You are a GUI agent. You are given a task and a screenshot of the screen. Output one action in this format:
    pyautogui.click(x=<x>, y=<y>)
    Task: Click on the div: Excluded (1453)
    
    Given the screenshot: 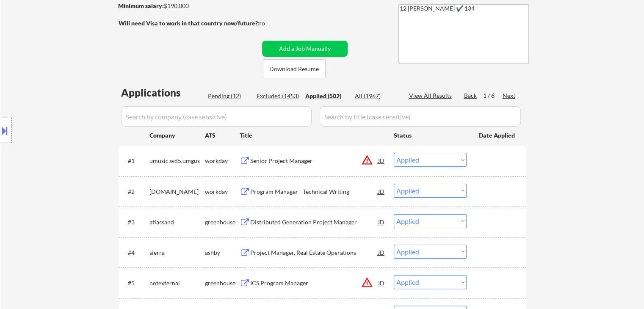 What is the action you would take?
    pyautogui.click(x=278, y=96)
    